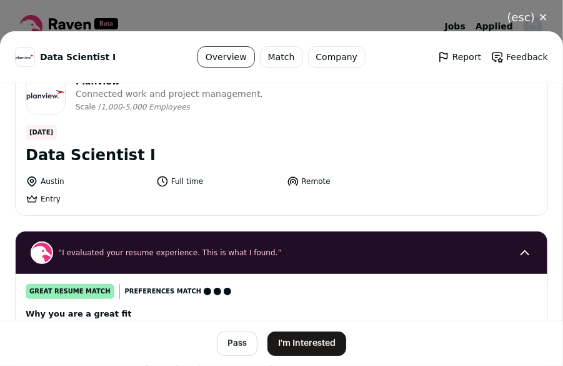  Describe the element at coordinates (78, 57) in the screenshot. I see `span: Data Scientist I` at that location.